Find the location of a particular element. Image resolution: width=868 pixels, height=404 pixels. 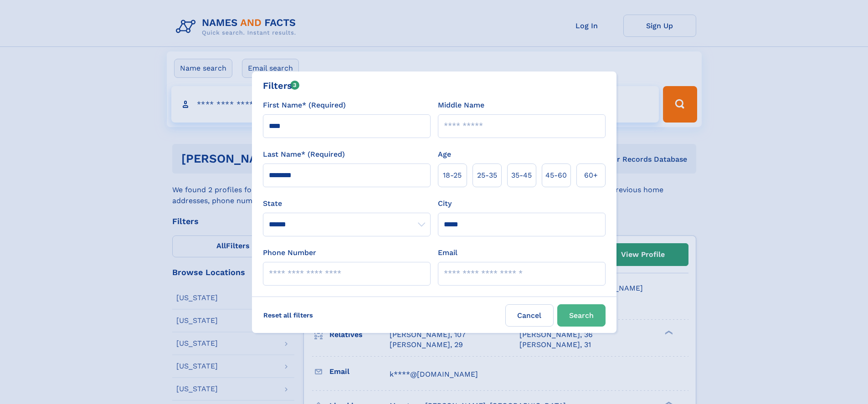

label: Cancel is located at coordinates (529, 315).